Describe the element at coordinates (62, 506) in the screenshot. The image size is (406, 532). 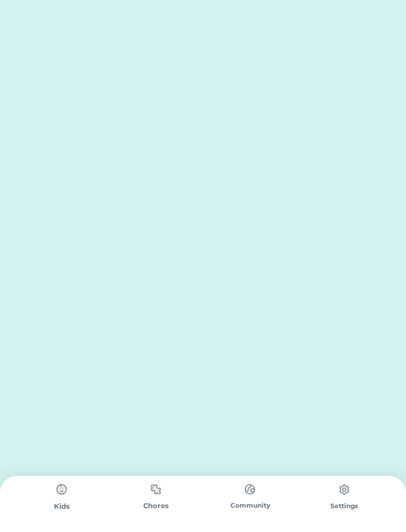
I see `div: Kids` at that location.